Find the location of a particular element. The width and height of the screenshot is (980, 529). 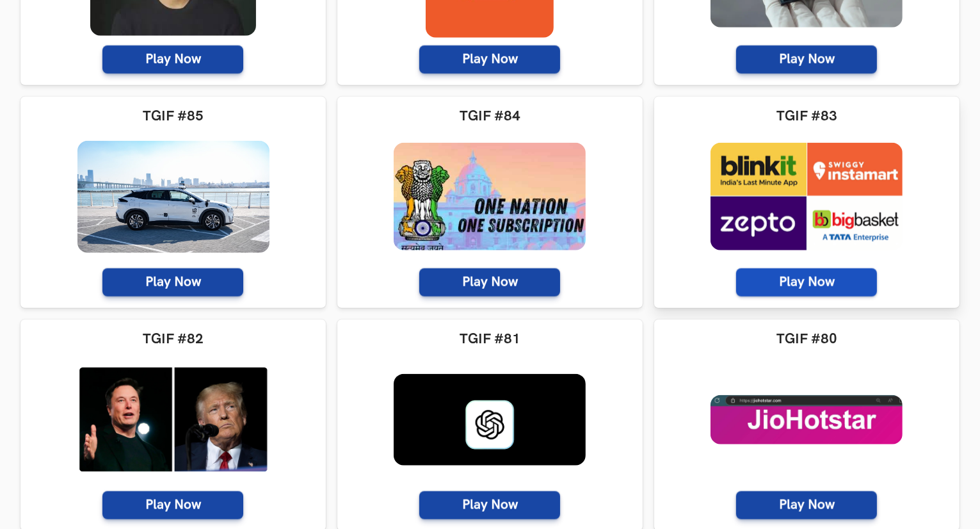

a: TGIF #84 Play Now is located at coordinates (489, 203).